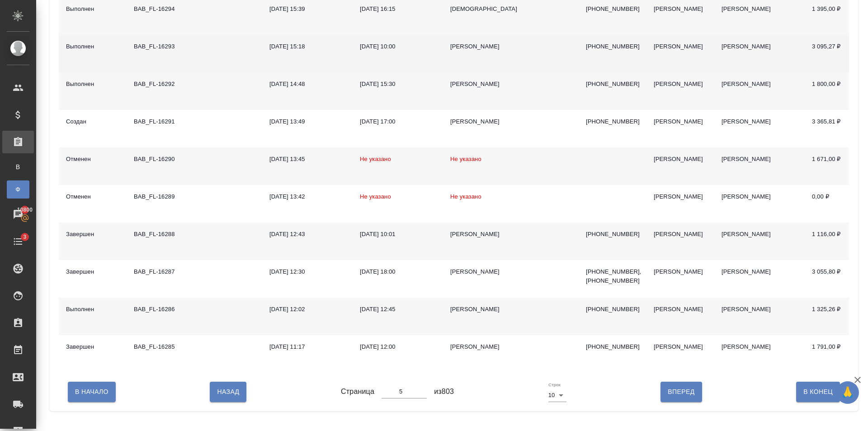 The image size is (868, 431). I want to click on div: BAB_FL-16286, so click(160, 309).